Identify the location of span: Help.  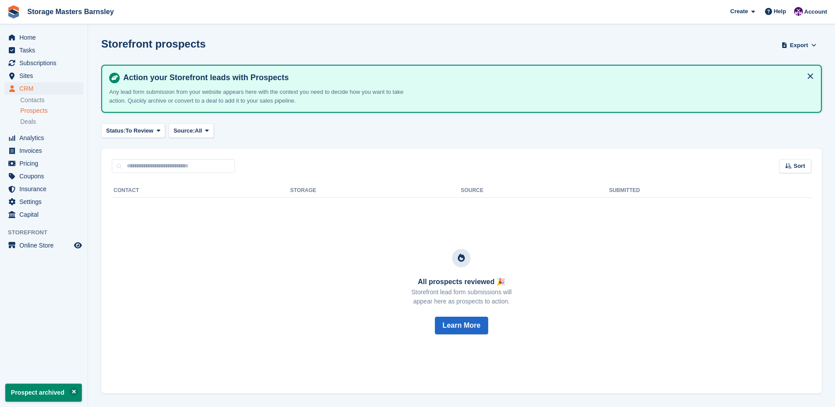
(780, 11).